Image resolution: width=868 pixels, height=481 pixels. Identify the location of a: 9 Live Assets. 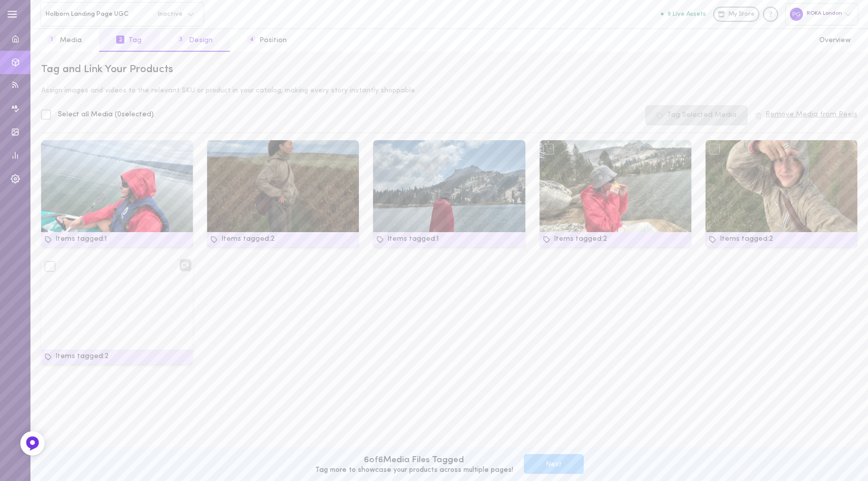
(687, 14).